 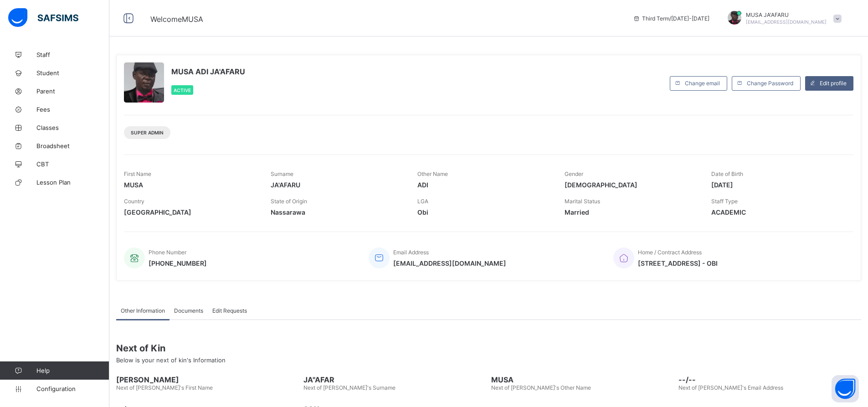 I want to click on span: Documents, so click(x=189, y=310).